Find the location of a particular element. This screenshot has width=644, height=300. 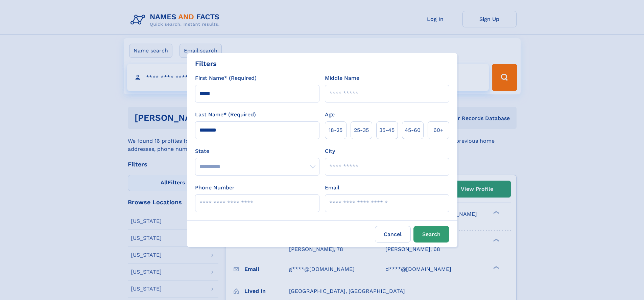

span: 18‑25 is located at coordinates (335, 130).